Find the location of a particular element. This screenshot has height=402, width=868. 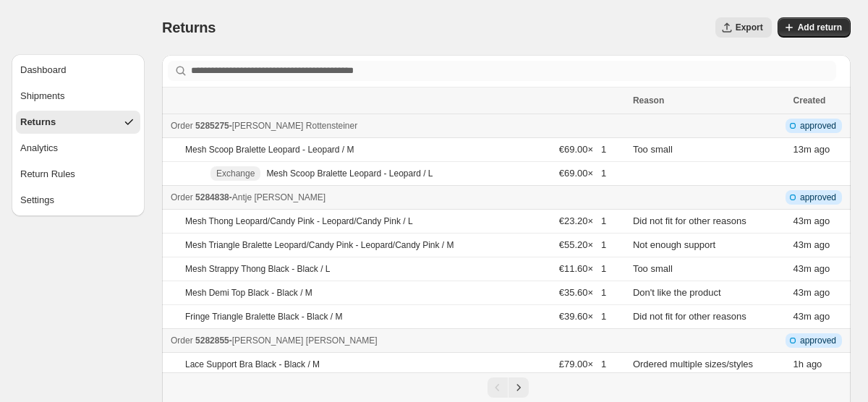

button: Add return is located at coordinates (814, 28).